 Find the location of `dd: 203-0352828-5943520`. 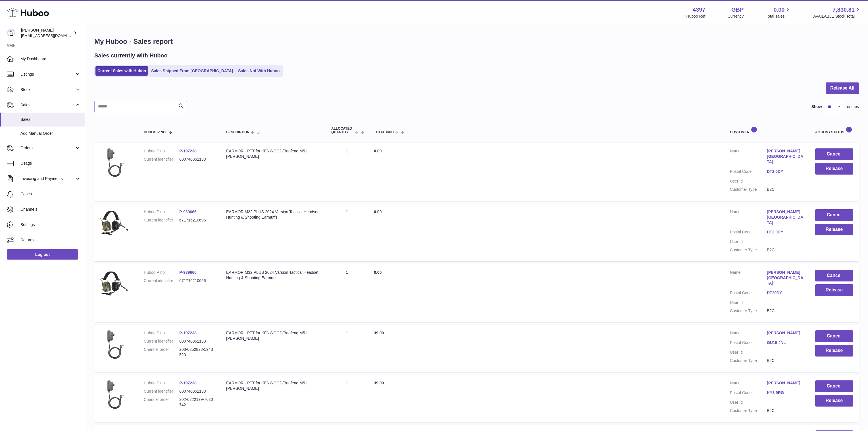

dd: 203-0352828-5943520 is located at coordinates (197, 352).